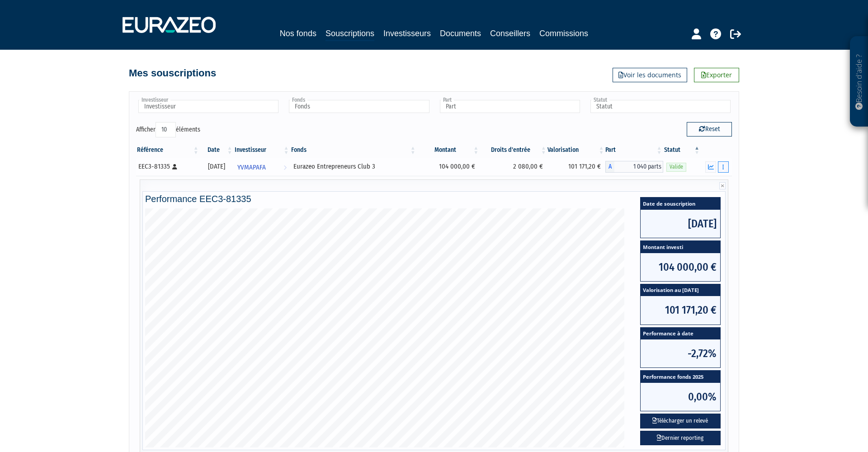  Describe the element at coordinates (634, 167) in the screenshot. I see `div: A - Eurazeo Entrepreneurs Club 3` at that location.